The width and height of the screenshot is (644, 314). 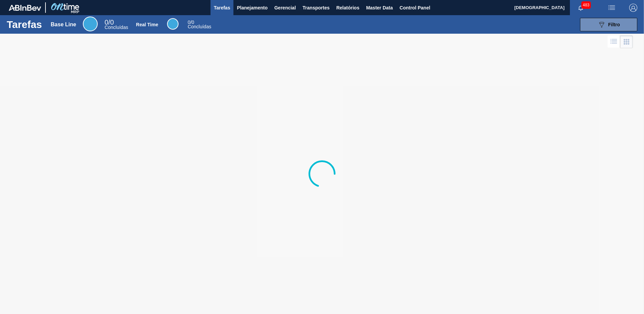 I want to click on img: userActions, so click(x=612, y=8).